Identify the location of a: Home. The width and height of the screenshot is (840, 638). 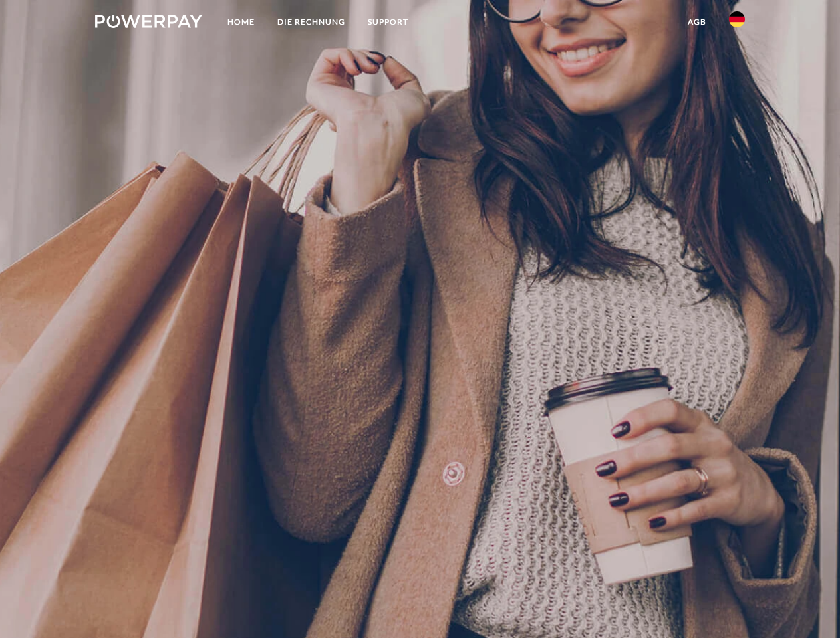
(241, 22).